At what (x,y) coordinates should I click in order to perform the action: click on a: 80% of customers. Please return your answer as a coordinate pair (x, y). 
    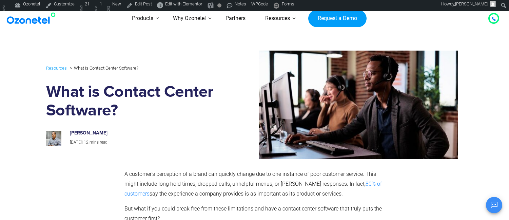
    Looking at the image, I should click on (253, 188).